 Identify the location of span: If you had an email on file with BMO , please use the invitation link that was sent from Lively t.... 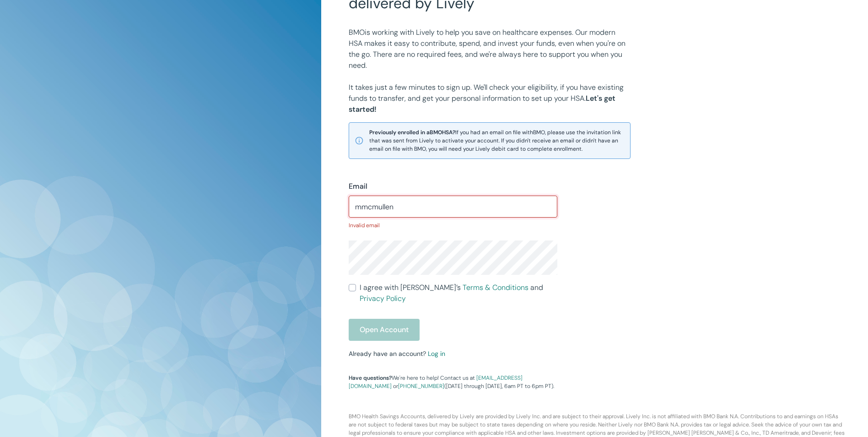
(497, 140).